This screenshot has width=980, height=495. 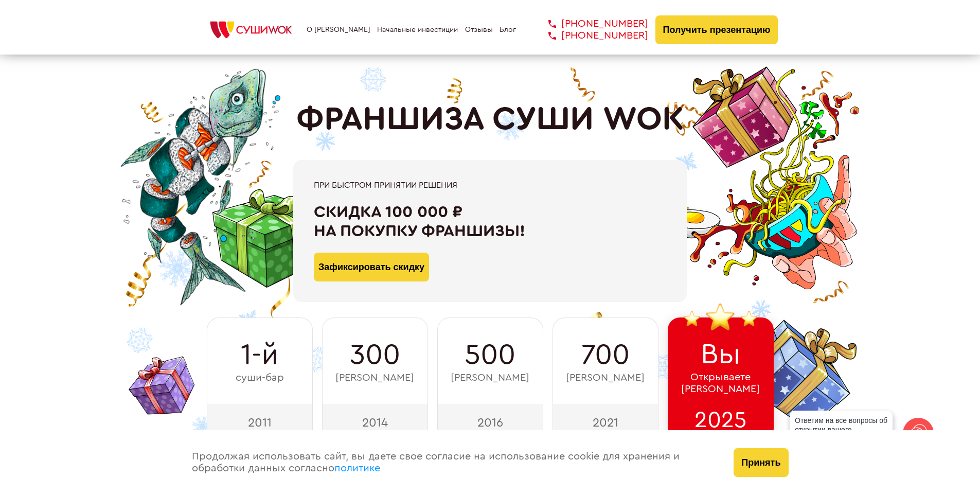 What do you see at coordinates (375, 422) in the screenshot?
I see `div: 2014` at bounding box center [375, 422].